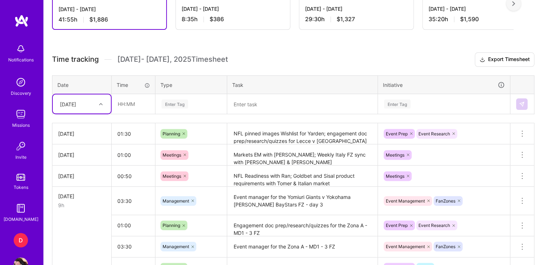  Describe the element at coordinates (21, 177) in the screenshot. I see `img: tokens` at that location.